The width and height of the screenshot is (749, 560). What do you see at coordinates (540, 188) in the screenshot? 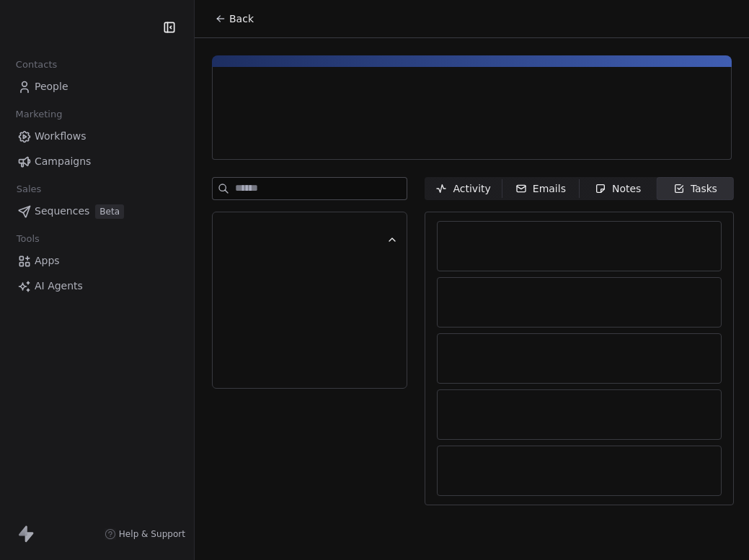
I see `div: Emails` at bounding box center [540, 188].